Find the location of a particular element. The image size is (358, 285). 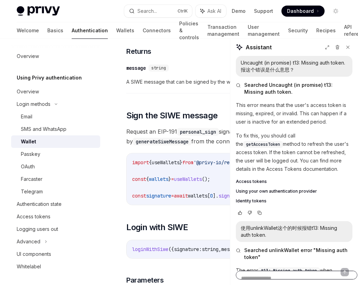

span: Identity tokens is located at coordinates (251, 201).